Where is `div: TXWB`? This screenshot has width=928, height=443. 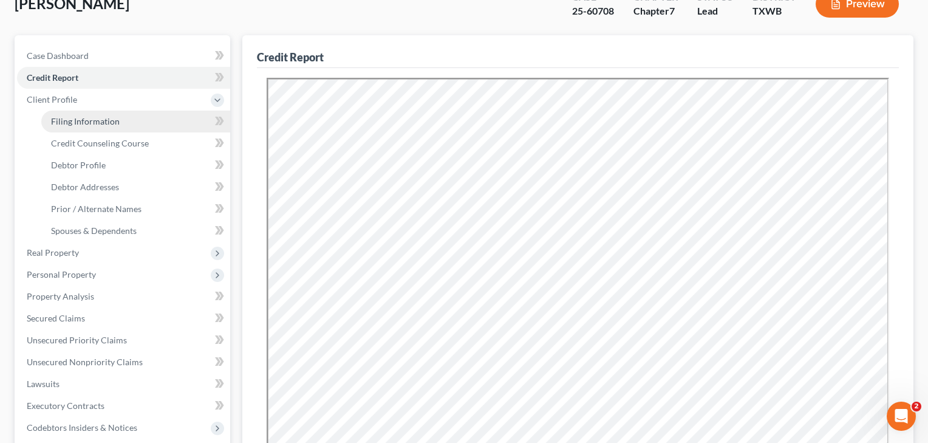 div: TXWB is located at coordinates (774, 11).